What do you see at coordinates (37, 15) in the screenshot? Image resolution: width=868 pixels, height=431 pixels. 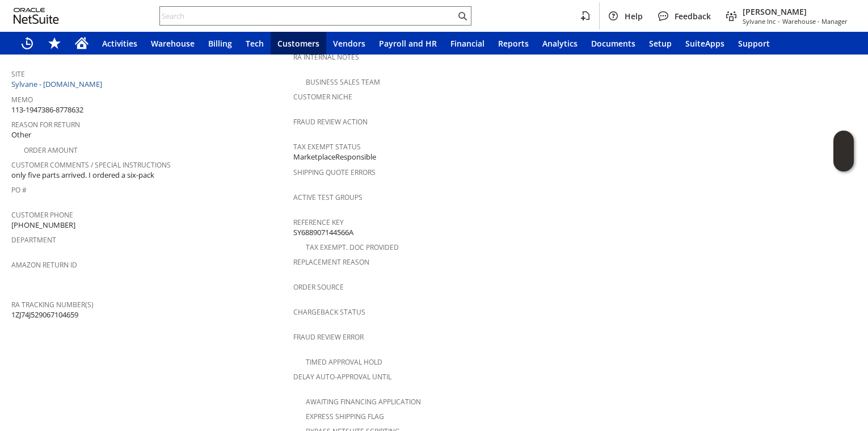 I see `svg: logo` at bounding box center [37, 15].